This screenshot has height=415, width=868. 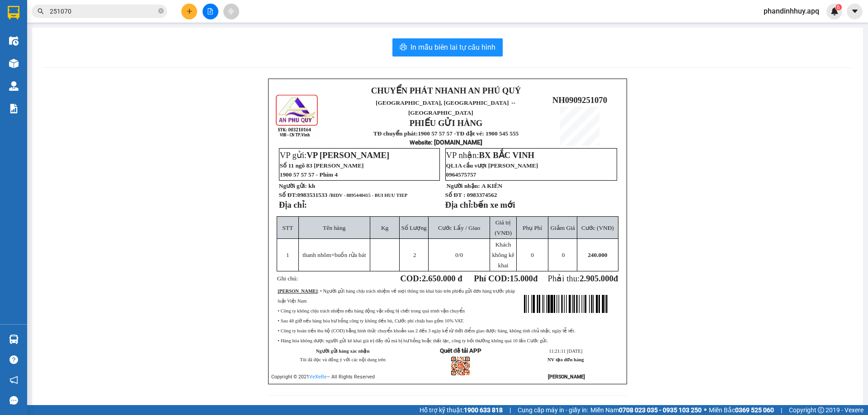 What do you see at coordinates (288, 255) in the screenshot?
I see `span: 1` at bounding box center [288, 255].